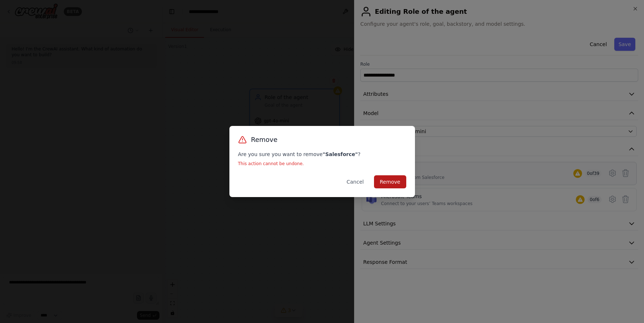 The width and height of the screenshot is (644, 323). I want to click on p: This action cannot be undone., so click(322, 164).